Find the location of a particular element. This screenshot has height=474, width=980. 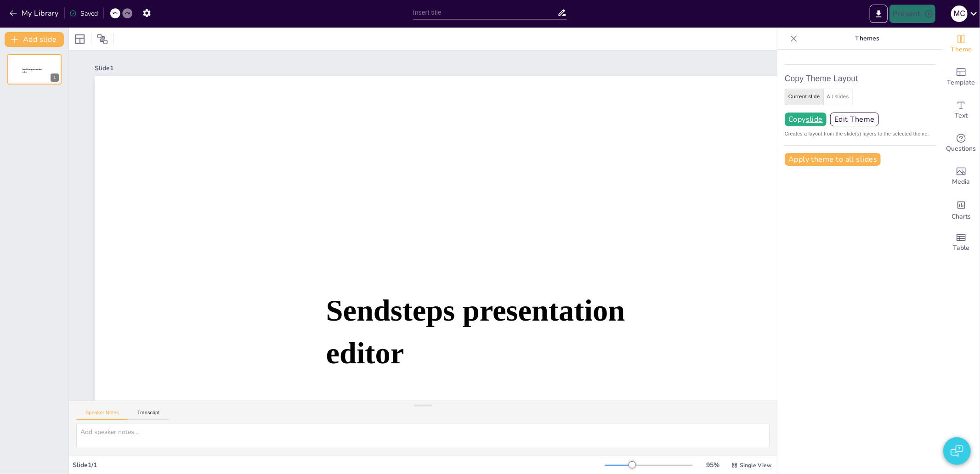

h6: Copy Theme Layout is located at coordinates (860, 78).